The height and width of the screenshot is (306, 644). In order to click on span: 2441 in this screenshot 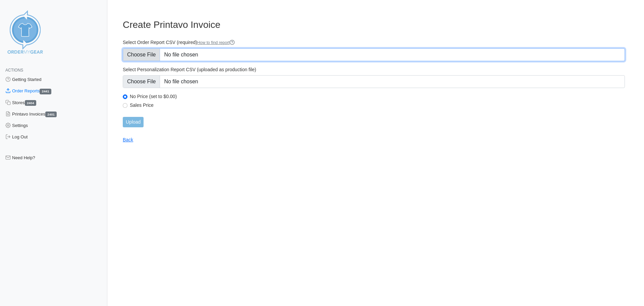, I will do `click(45, 91)`.